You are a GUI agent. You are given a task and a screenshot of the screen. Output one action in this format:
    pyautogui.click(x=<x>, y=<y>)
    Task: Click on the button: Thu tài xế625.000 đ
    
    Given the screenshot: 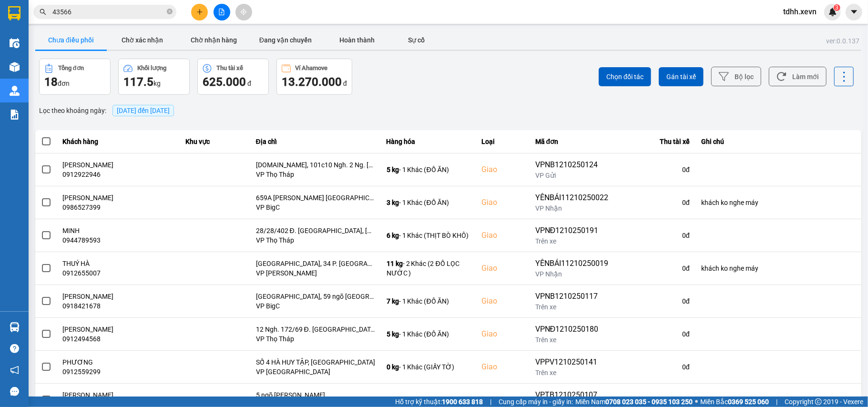 What is the action you would take?
    pyautogui.click(x=233, y=76)
    